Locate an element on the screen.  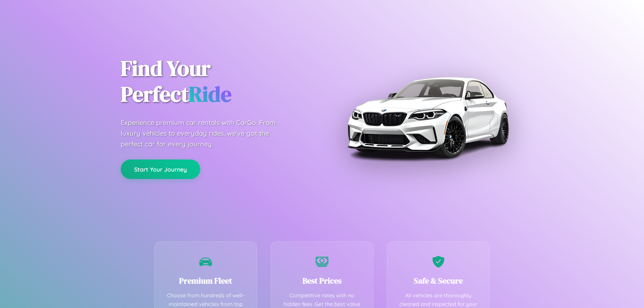
h3: Premium Fleet is located at coordinates (206, 281).